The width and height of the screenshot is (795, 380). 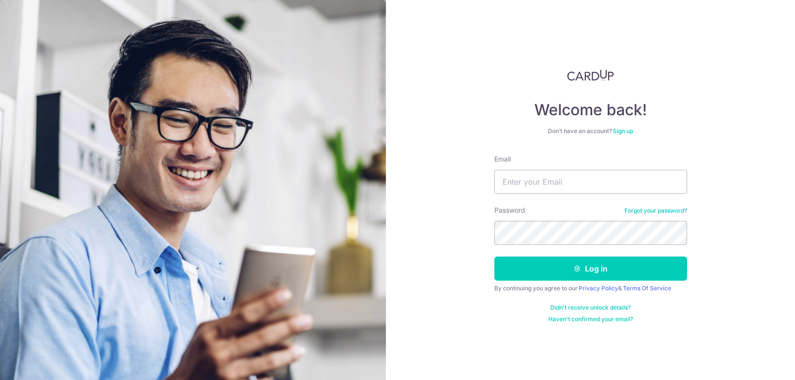 I want to click on img: CardUp Logo, so click(x=591, y=75).